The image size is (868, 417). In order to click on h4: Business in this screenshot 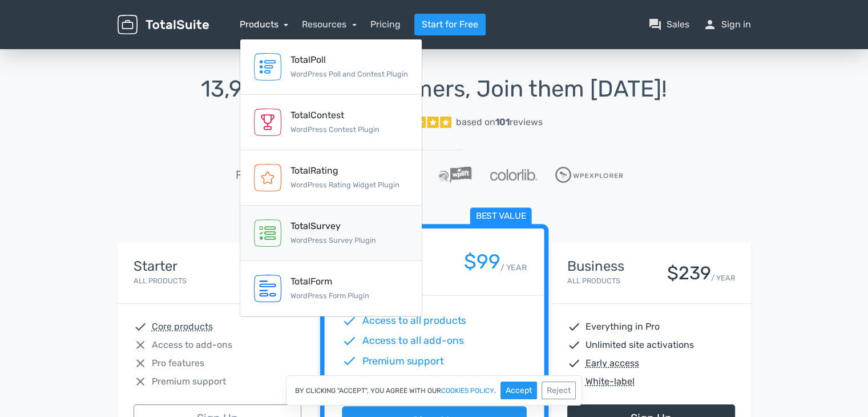, I will do `click(596, 266)`.